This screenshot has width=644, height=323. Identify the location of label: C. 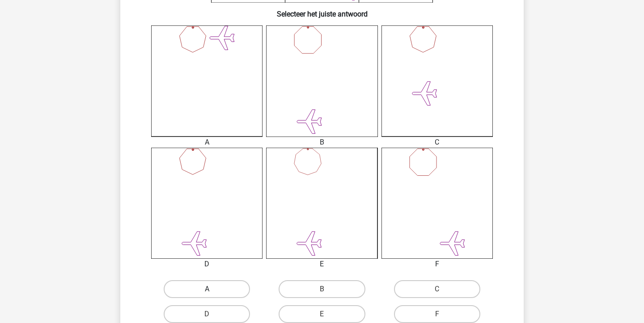
(437, 289).